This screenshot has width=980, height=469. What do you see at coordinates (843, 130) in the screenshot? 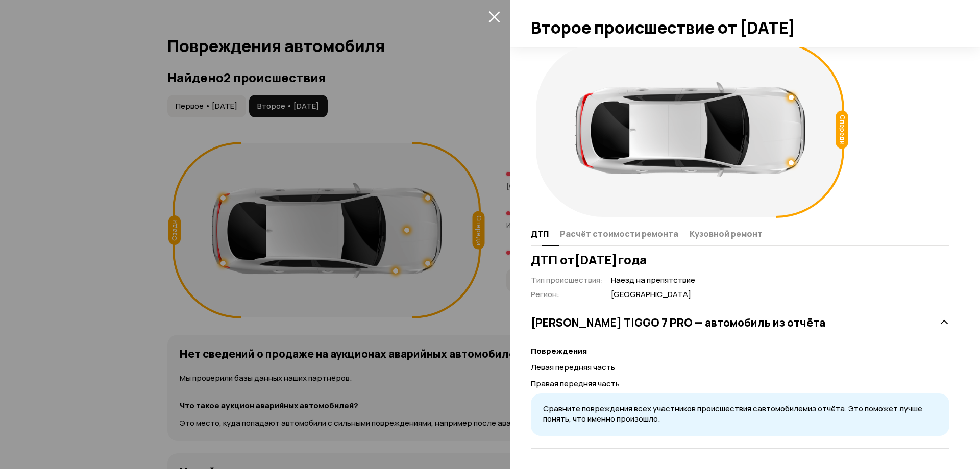
I see `div: Спереди` at bounding box center [843, 130].